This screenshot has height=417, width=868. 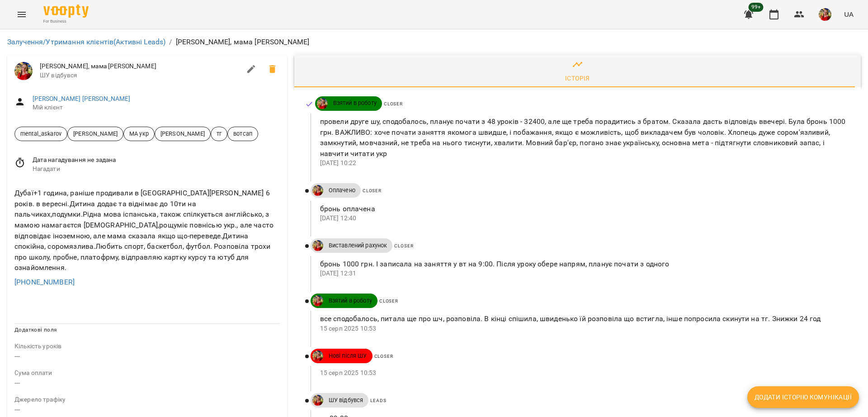 I want to click on span: Мій клієнт, so click(x=156, y=107).